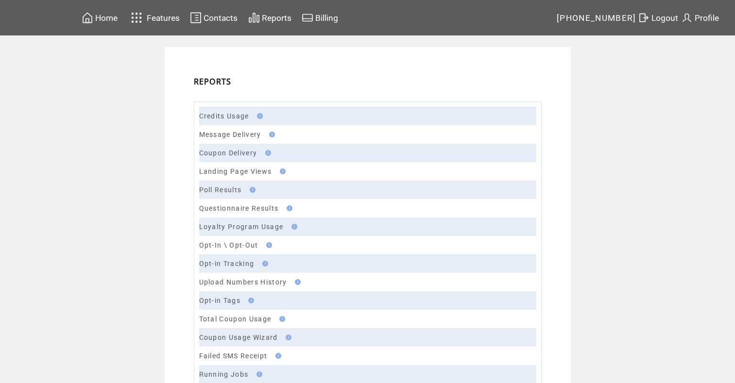 Image resolution: width=735 pixels, height=383 pixels. I want to click on span: Profile, so click(707, 18).